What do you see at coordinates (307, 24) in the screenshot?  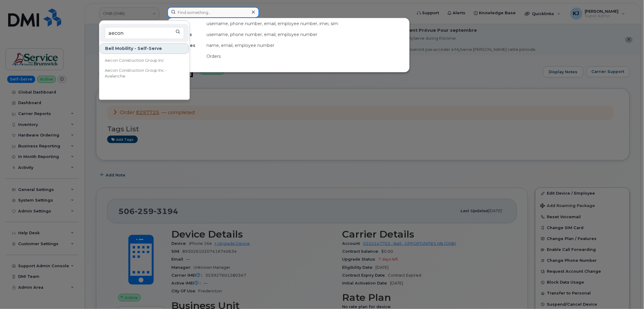 I see `div: username, phone number, email, employee number, imei, sim` at bounding box center [307, 24].